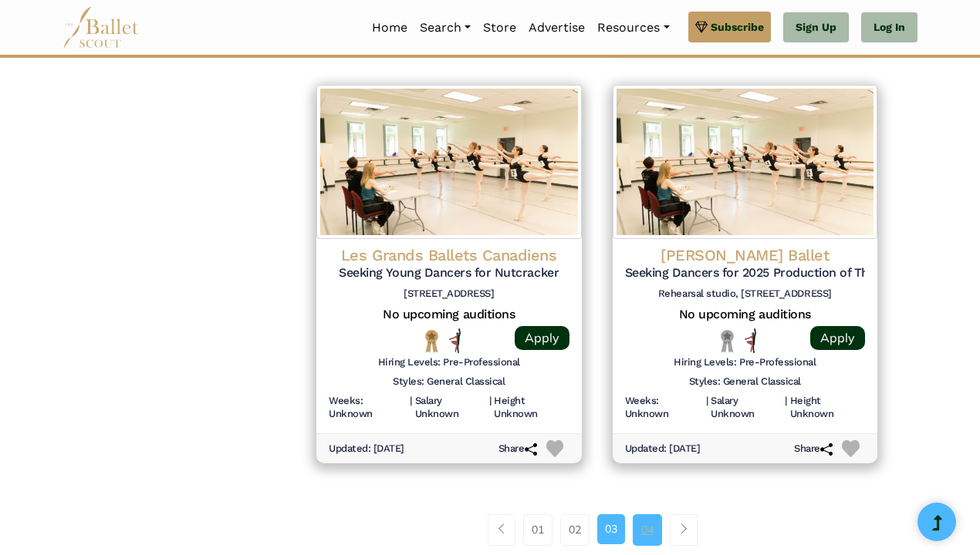 The height and width of the screenshot is (555, 980). Describe the element at coordinates (730, 27) in the screenshot. I see `a: Subscribe` at that location.